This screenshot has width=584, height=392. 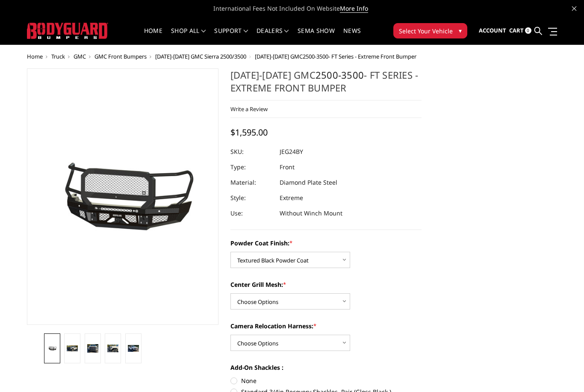 What do you see at coordinates (326, 381) in the screenshot?
I see `label: None` at bounding box center [326, 381].